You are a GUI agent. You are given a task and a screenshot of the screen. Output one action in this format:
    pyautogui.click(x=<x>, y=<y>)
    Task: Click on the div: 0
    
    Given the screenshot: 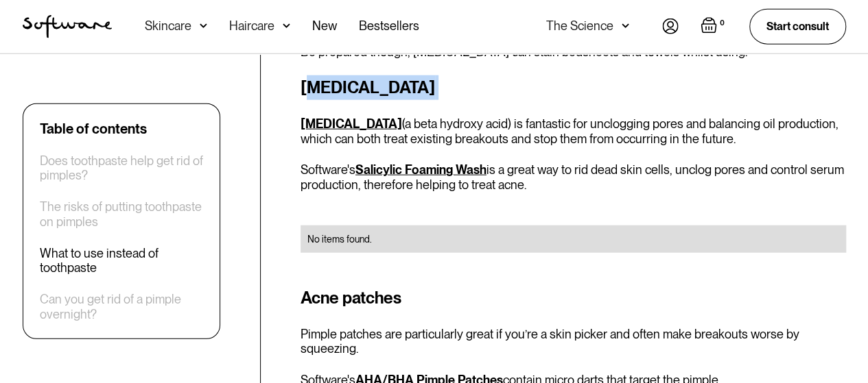 What is the action you would take?
    pyautogui.click(x=722, y=23)
    